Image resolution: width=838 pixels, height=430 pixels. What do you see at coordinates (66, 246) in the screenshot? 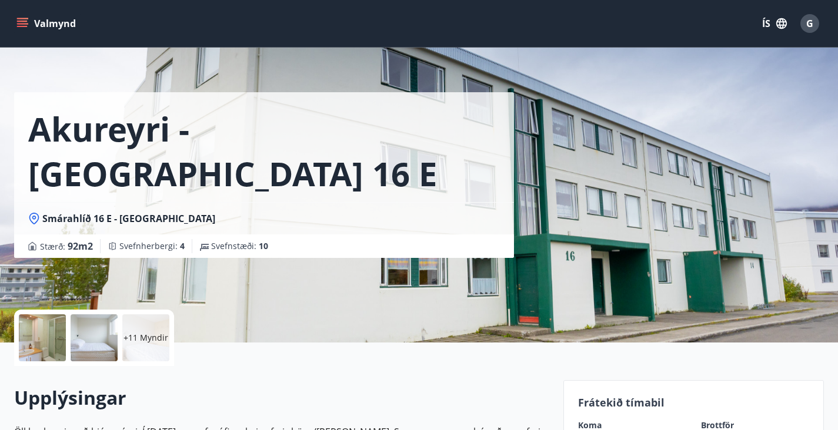
I see `span: Stærð :` at bounding box center [66, 246].